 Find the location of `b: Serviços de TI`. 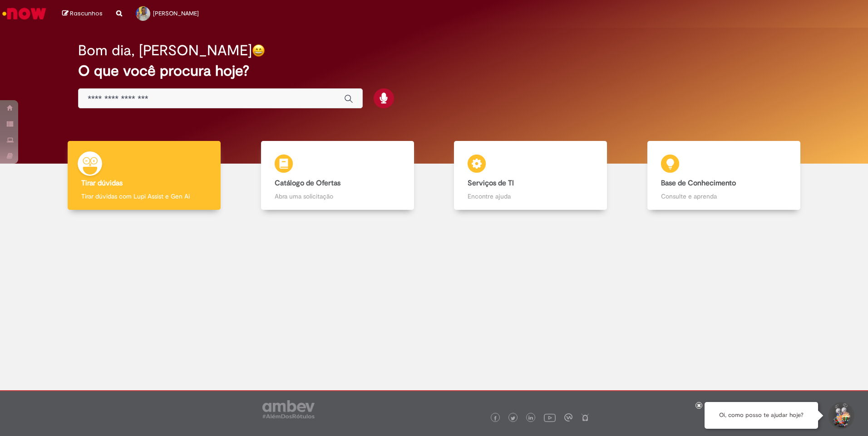

b: Serviços de TI is located at coordinates (490, 183).